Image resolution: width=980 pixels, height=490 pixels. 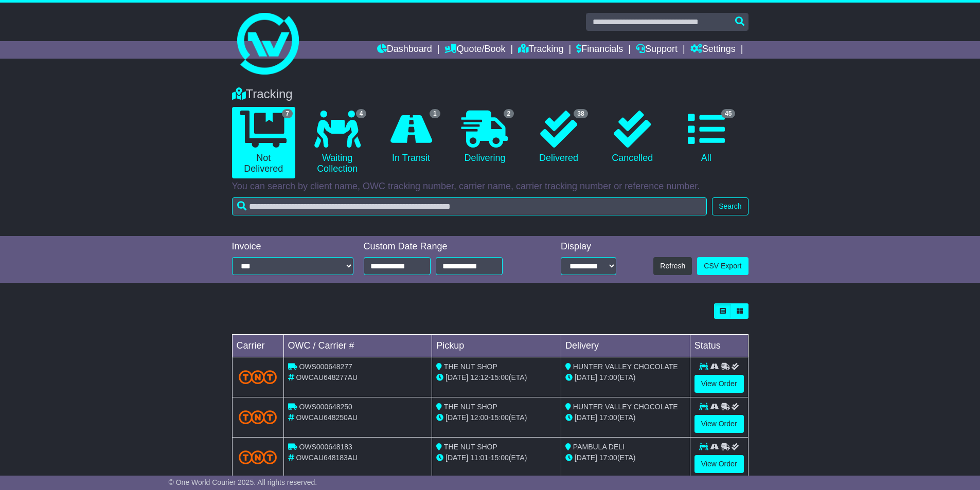 What do you see at coordinates (672, 266) in the screenshot?
I see `button: Refresh` at bounding box center [672, 266].